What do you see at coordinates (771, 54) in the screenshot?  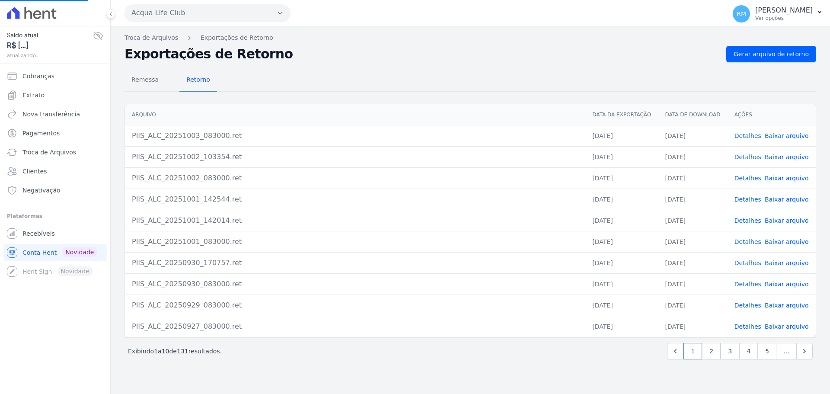 I see `a: Gerar arquivo de retorno` at bounding box center [771, 54].